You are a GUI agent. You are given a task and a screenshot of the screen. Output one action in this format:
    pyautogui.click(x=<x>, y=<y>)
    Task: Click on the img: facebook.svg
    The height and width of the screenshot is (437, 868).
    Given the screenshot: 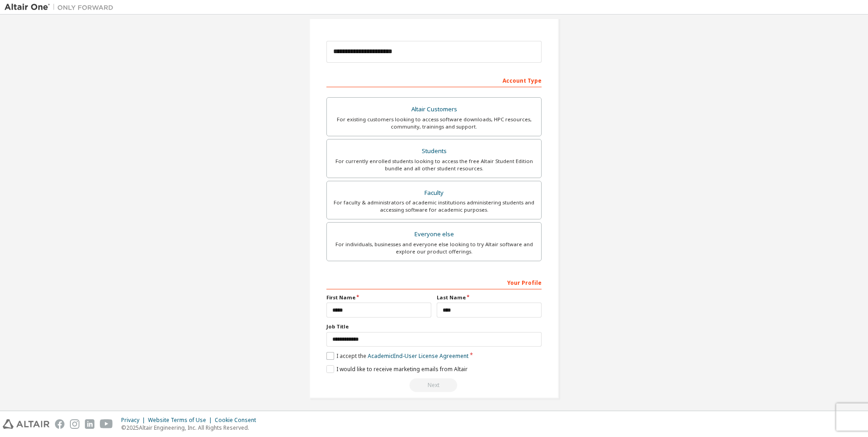 What is the action you would take?
    pyautogui.click(x=59, y=424)
    